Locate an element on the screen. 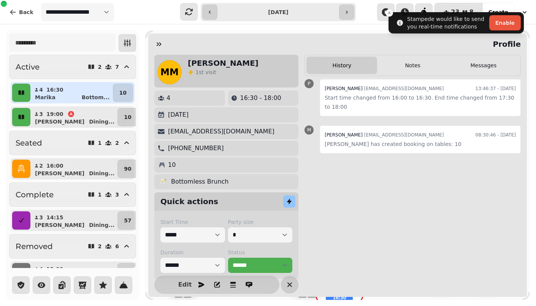  span: Edit is located at coordinates (185, 285).